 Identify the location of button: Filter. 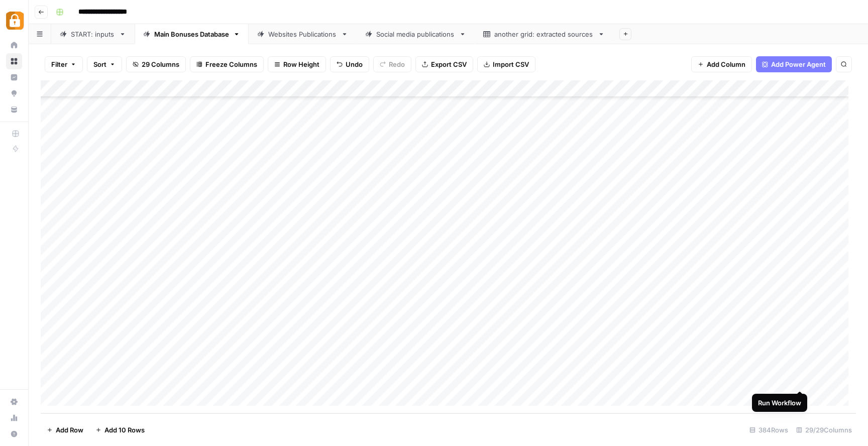
(64, 64).